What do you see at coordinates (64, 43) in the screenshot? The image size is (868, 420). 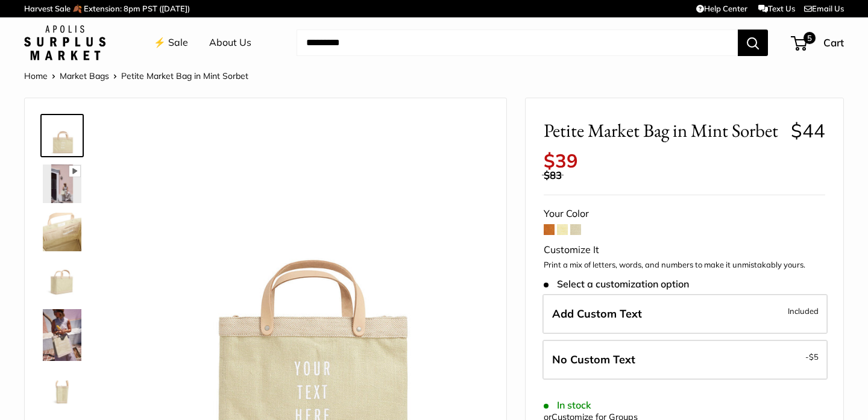 I see `img: Apolis: Surplus Market` at bounding box center [64, 43].